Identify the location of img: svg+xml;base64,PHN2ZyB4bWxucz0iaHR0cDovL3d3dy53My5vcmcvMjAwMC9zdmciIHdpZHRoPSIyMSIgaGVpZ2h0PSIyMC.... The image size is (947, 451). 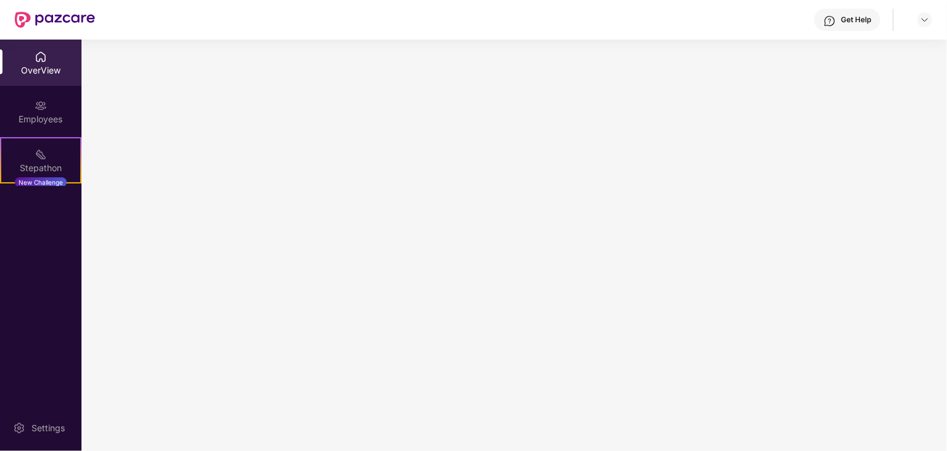
(41, 154).